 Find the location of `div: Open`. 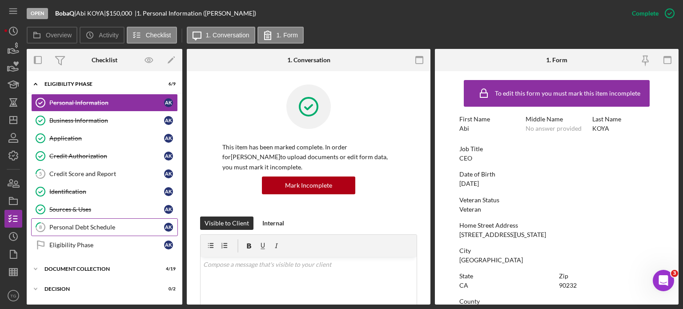

div: Open is located at coordinates (37, 13).